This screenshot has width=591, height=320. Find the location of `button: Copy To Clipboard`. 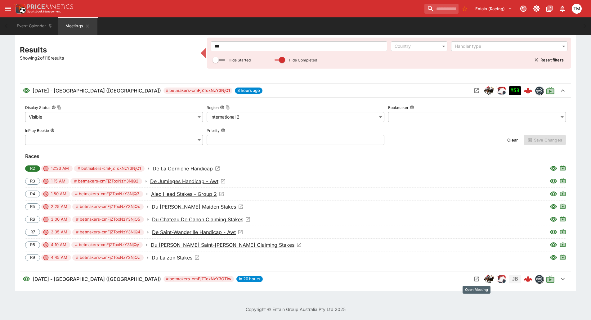

button: Copy To Clipboard is located at coordinates (228, 107).